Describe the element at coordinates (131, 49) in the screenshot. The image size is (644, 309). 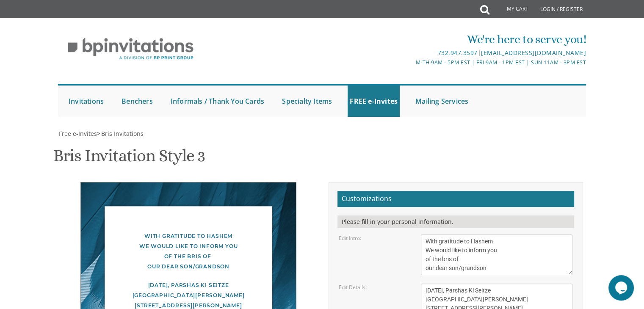
I see `img: BP Invitation Loft` at that location.